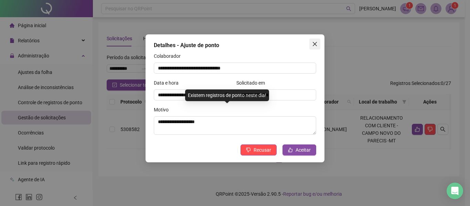 Image resolution: width=470 pixels, height=206 pixels. Describe the element at coordinates (168, 83) in the screenshot. I see `label: Data e hora` at that location.